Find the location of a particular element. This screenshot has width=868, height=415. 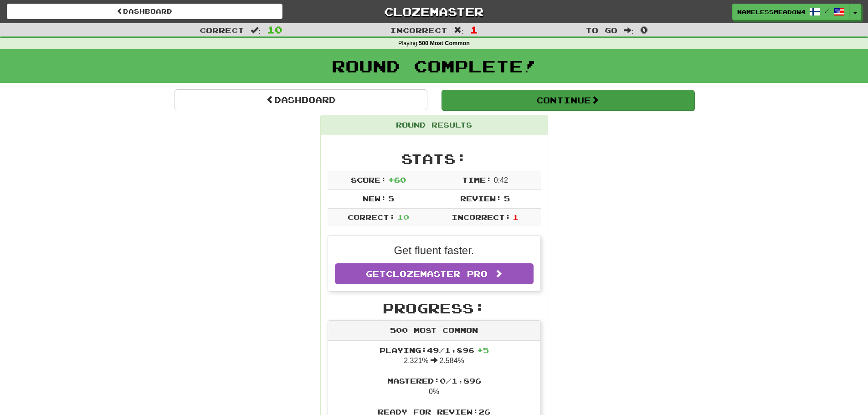

h2: Stats: is located at coordinates (434, 159).